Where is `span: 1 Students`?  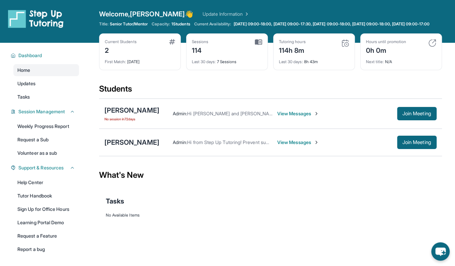 span: 1 Students is located at coordinates (181, 24).